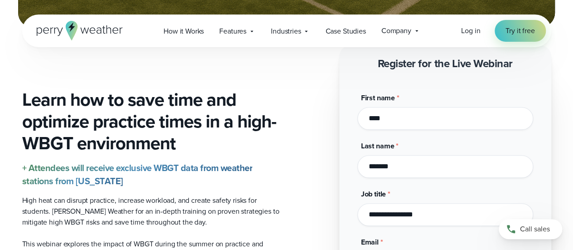 This screenshot has width=573, height=250. What do you see at coordinates (183, 31) in the screenshot?
I see `span: How it Works` at bounding box center [183, 31].